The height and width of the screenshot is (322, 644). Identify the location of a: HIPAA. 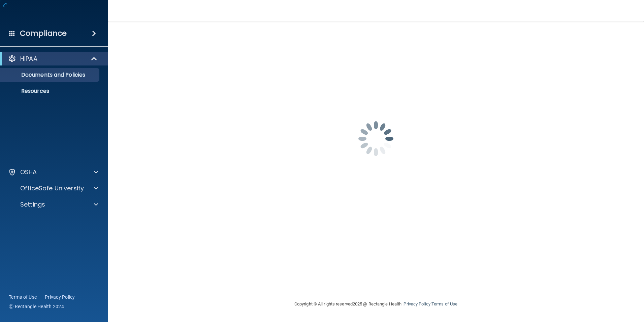
(53, 59).